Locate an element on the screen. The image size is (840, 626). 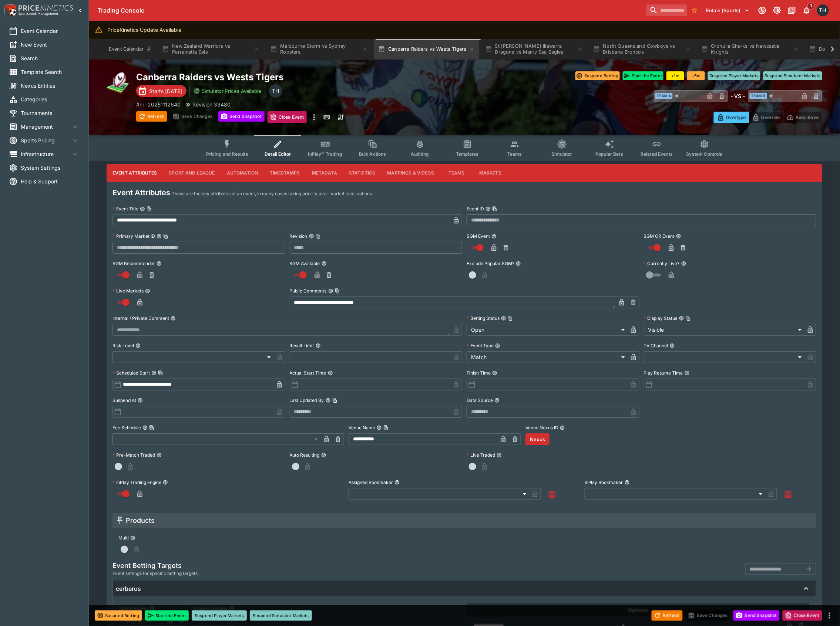
button: Event Calendar is located at coordinates (130, 49).